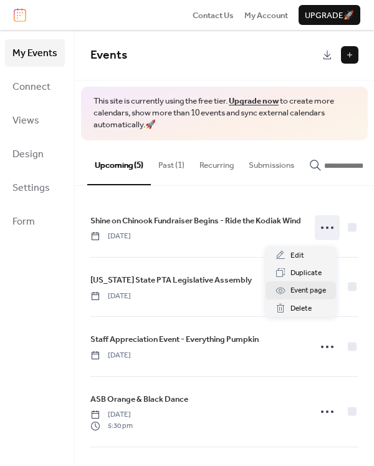 This screenshot has height=466, width=374. I want to click on button: Recurring, so click(216, 162).